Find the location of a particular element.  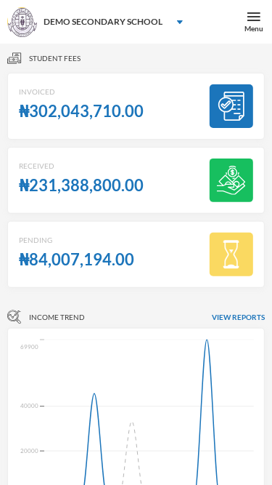

tspan: 69900 is located at coordinates (29, 347).